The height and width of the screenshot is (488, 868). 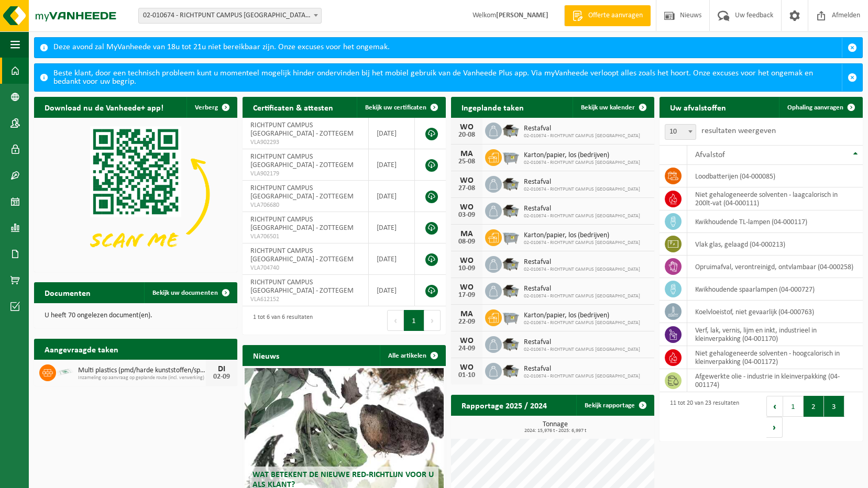 What do you see at coordinates (775, 176) in the screenshot?
I see `td: loodbatterijen (04-000085)` at bounding box center [775, 176].